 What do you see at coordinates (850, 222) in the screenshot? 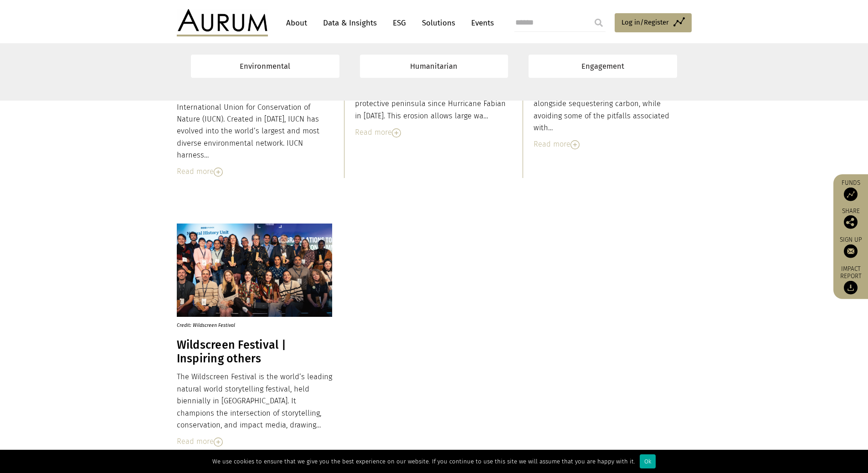
I see `img: Share this post` at bounding box center [850, 222].